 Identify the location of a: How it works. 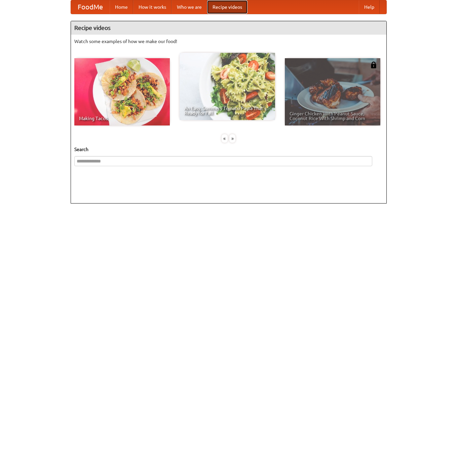
(152, 7).